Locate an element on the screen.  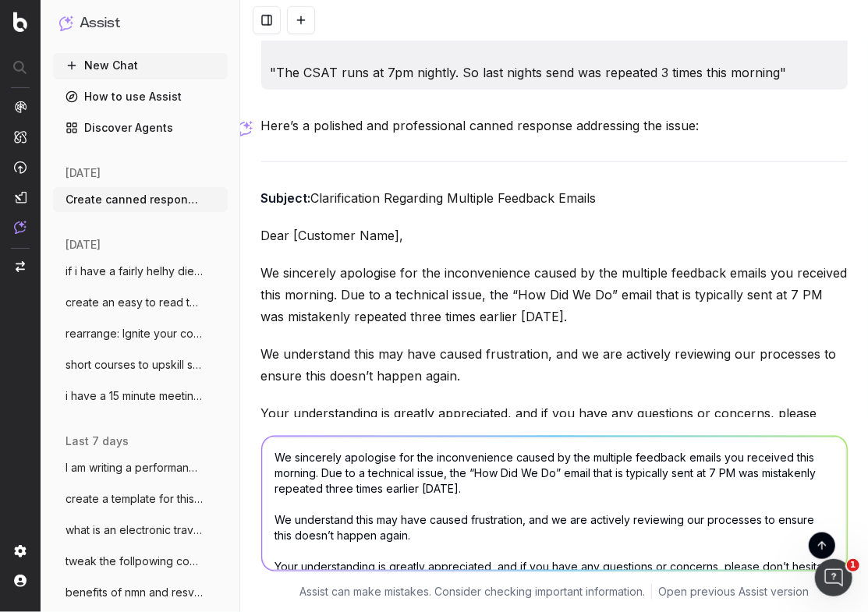
h1: Assist is located at coordinates (100, 23).